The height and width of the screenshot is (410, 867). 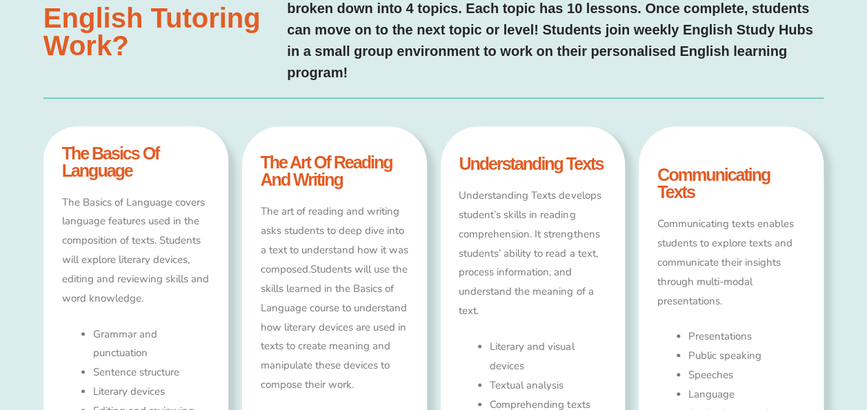 I want to click on li: Grammar and punctuation, so click(x=151, y=344).